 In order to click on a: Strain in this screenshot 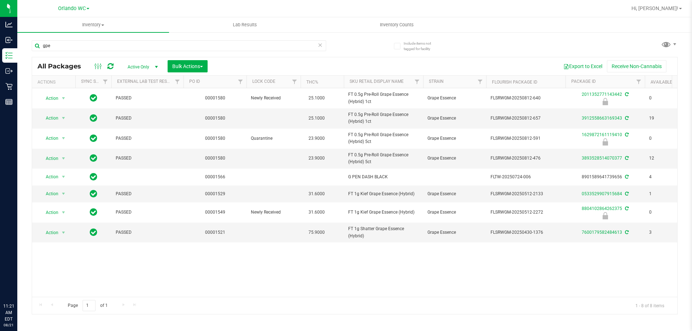, I will do `click(436, 81)`.